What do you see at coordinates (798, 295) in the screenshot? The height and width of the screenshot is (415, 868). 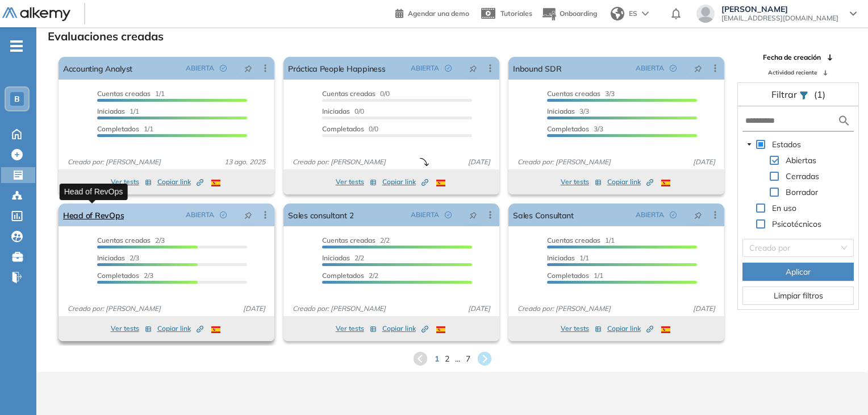 I see `span: Limpiar filtros` at bounding box center [798, 295].